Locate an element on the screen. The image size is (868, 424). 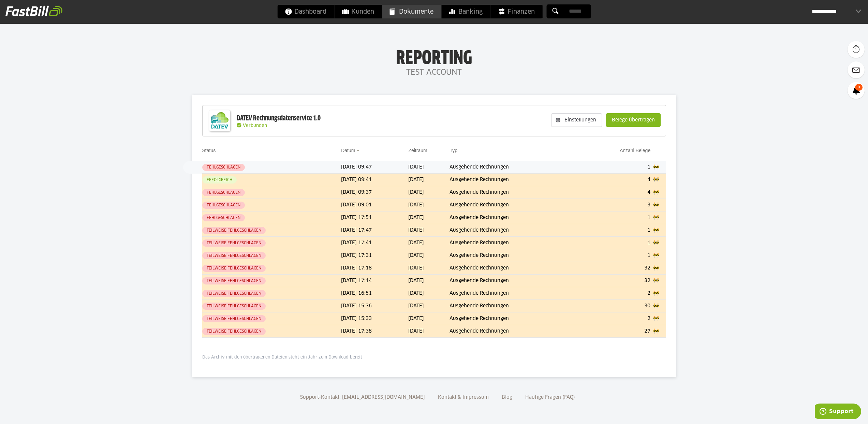
img: fastbill_logo_white.png is located at coordinates (34, 11).